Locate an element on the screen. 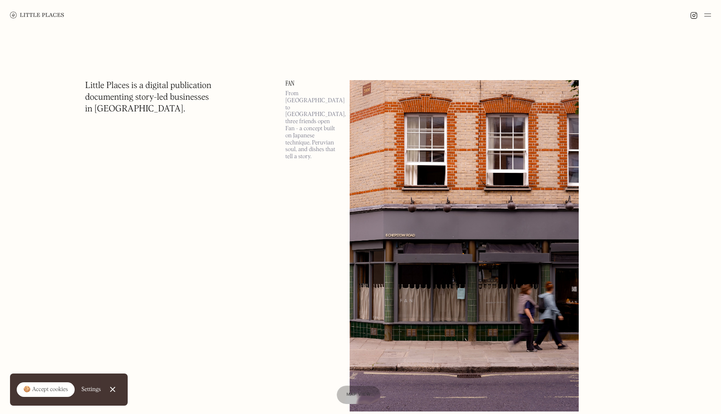  div: Settings is located at coordinates (91, 389).